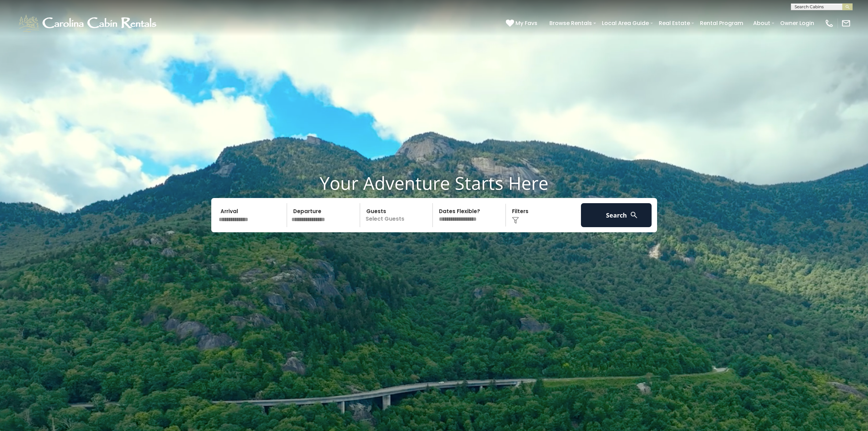  What do you see at coordinates (616, 215) in the screenshot?
I see `button: Search` at bounding box center [616, 215].